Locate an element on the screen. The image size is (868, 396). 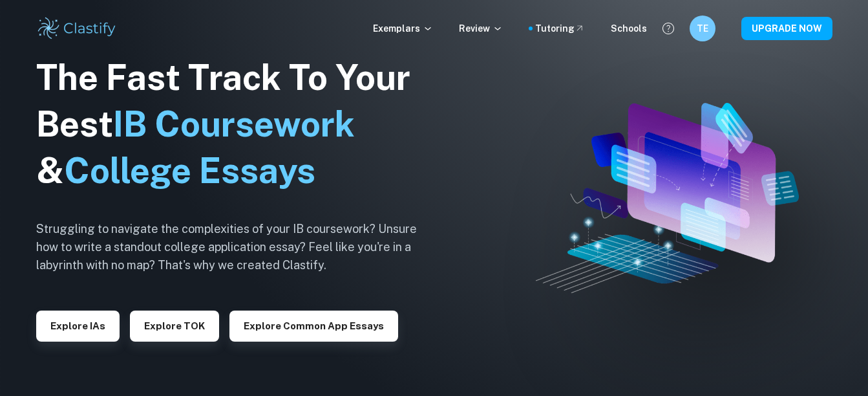
span: College Essays is located at coordinates (190, 170).